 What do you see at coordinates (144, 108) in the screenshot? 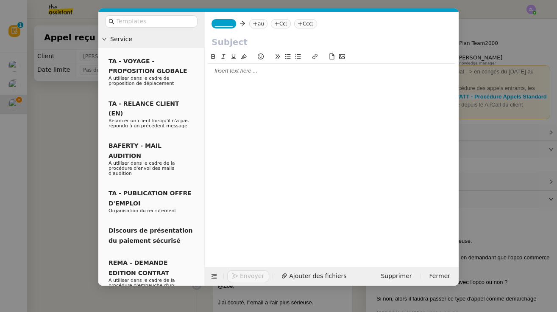
I see `span: TA - RELANCE CLIENT (EN)` at bounding box center [144, 108].